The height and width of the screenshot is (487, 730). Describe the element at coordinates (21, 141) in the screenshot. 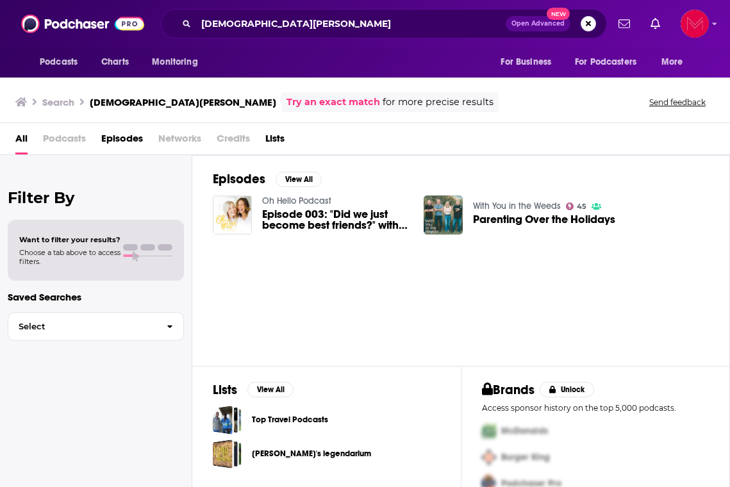

I see `span: All` at that location.